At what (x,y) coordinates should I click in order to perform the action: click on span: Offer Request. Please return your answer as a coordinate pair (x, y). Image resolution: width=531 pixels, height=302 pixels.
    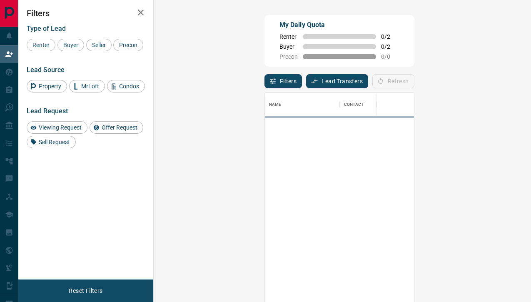
    Looking at the image, I should click on (120, 128).